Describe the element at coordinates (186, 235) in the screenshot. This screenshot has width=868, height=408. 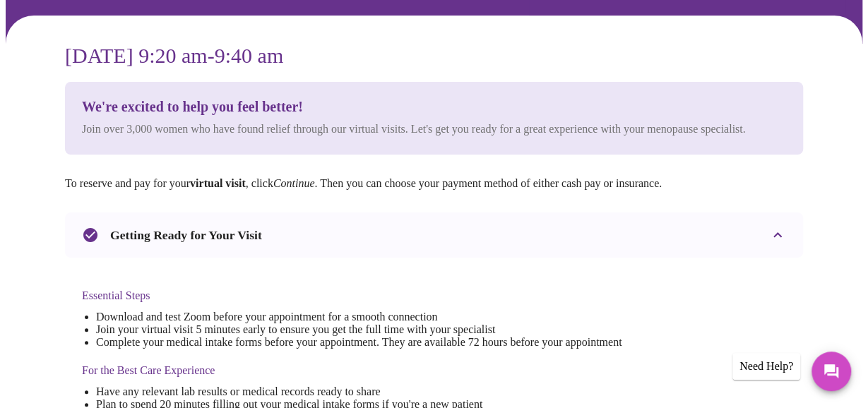
I see `h3: Getting Ready for Your Visit` at that location.